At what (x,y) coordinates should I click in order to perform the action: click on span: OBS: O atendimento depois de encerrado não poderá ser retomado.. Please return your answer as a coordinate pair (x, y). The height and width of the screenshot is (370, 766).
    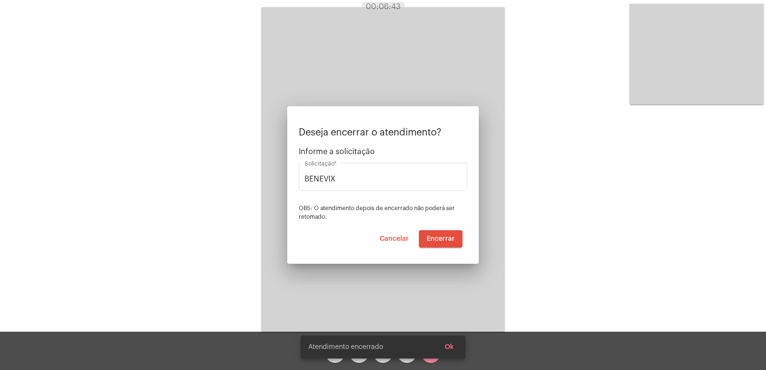
    Looking at the image, I should click on (377, 213).